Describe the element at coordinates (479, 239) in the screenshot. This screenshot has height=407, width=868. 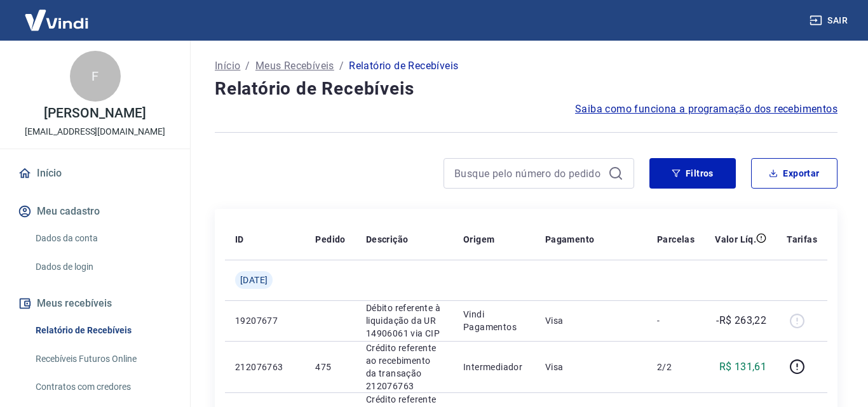
I see `p: Origem` at that location.